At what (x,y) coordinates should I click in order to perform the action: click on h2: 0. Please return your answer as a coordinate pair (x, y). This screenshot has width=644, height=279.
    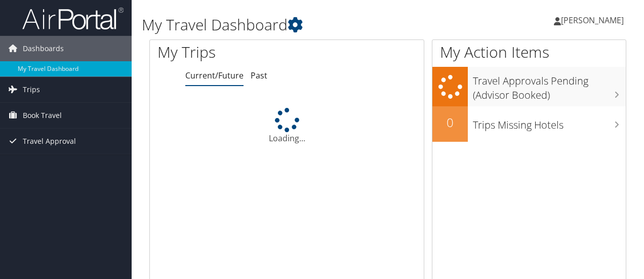
    Looking at the image, I should click on (450, 122).